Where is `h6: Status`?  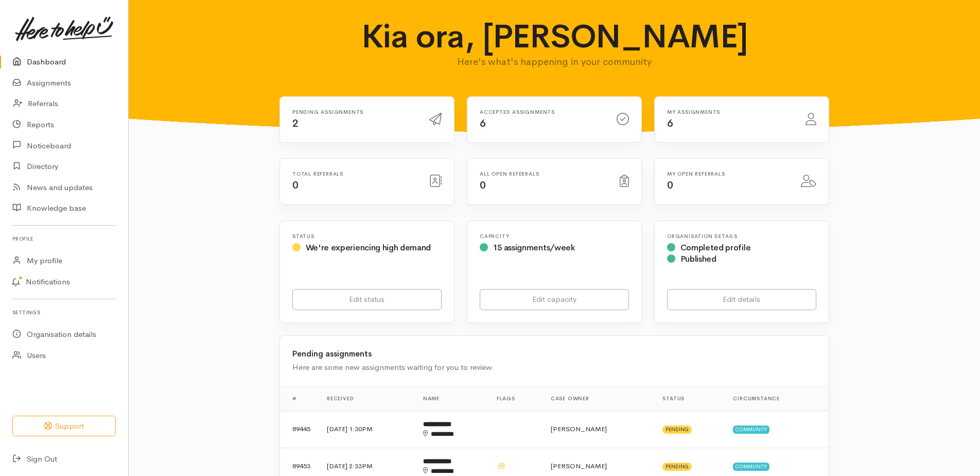 h6: Status is located at coordinates (367, 236).